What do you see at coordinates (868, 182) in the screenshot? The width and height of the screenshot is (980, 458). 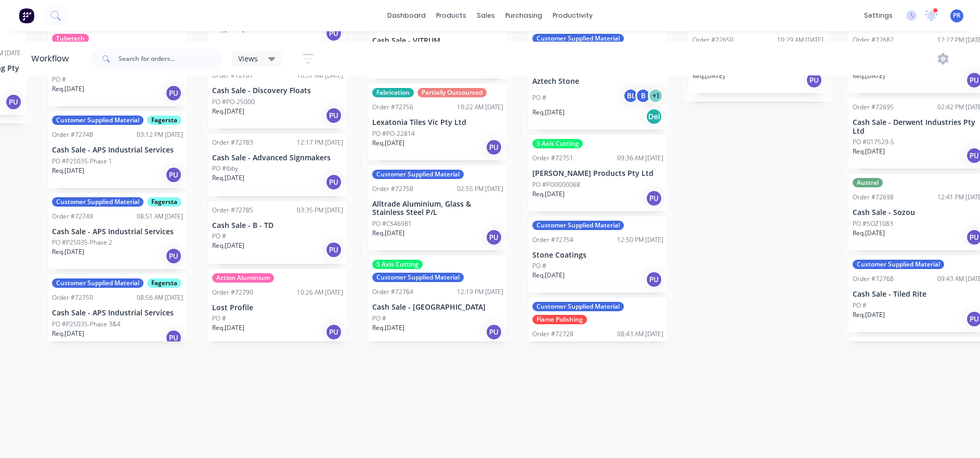 I see `div: Austral` at bounding box center [868, 182].